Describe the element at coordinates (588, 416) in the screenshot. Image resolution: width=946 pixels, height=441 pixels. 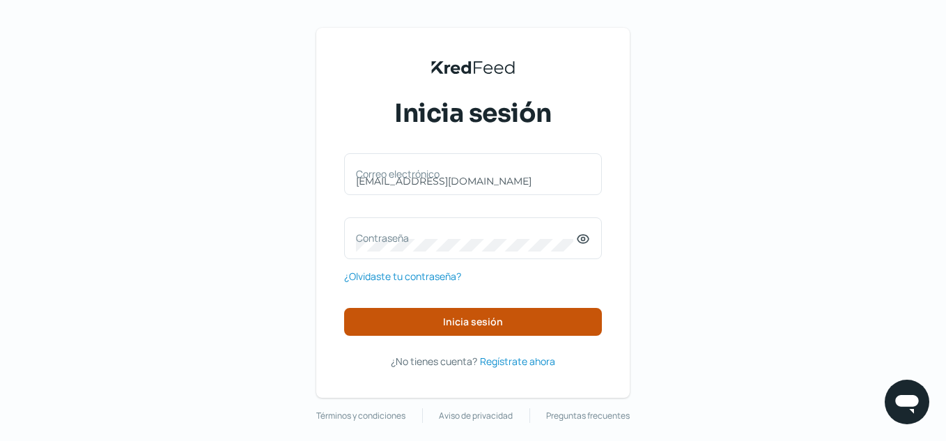
I see `span: Preguntas frecuentes` at that location.